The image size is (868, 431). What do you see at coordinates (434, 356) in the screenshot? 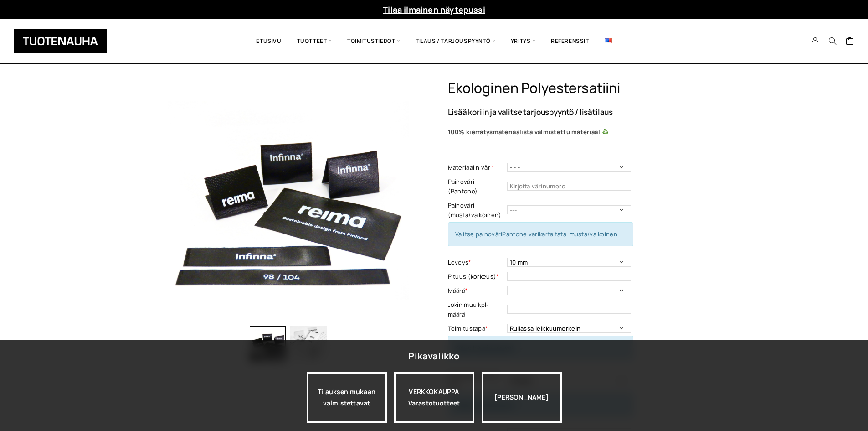
I see `div: Pikavalikko` at bounding box center [434, 356].